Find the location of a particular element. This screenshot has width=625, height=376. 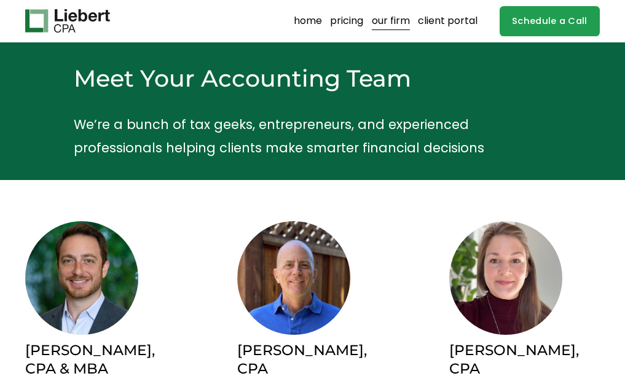

p: We’re a bunch of tax geeks, entrepreneurs, and experienced professionals helping clients make sma... is located at coordinates (288, 136).